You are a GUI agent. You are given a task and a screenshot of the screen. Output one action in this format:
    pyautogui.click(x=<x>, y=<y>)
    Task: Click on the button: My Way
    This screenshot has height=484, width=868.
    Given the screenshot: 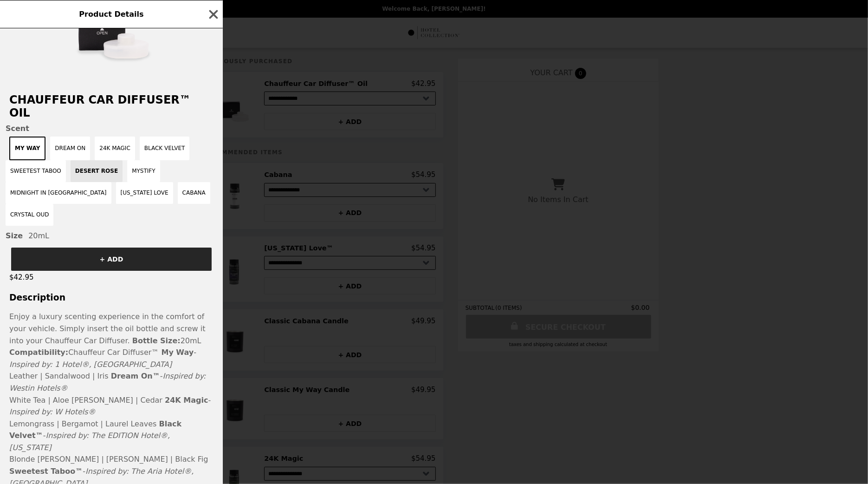 What is the action you would take?
    pyautogui.click(x=27, y=148)
    